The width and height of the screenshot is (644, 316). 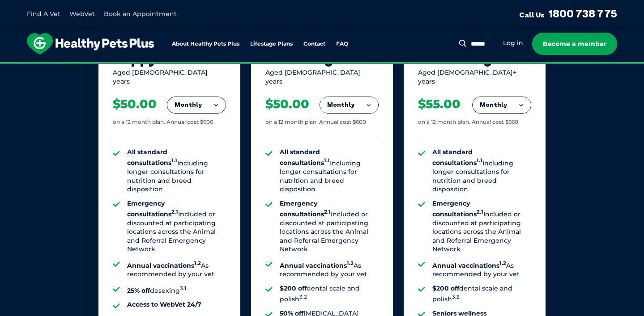 What do you see at coordinates (314, 44) in the screenshot?
I see `a: Contact` at bounding box center [314, 44].